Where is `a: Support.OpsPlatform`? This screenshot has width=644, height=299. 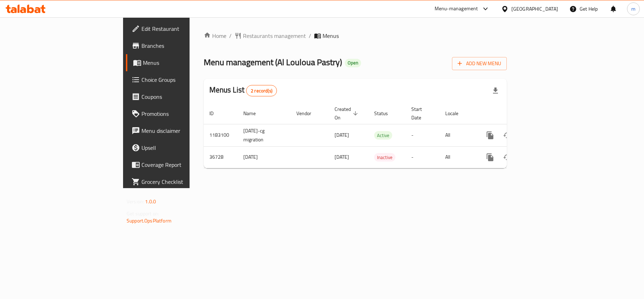 a: Support.OpsPlatform is located at coordinates (149, 221).